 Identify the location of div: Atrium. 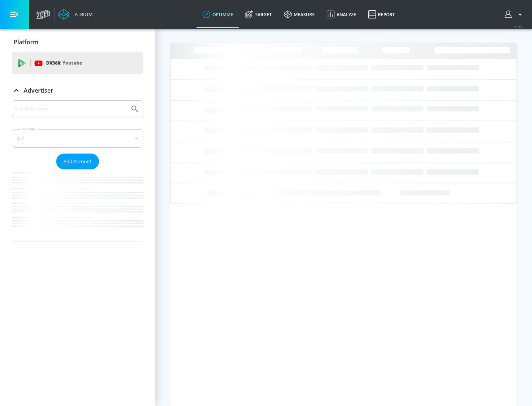
(82, 15).